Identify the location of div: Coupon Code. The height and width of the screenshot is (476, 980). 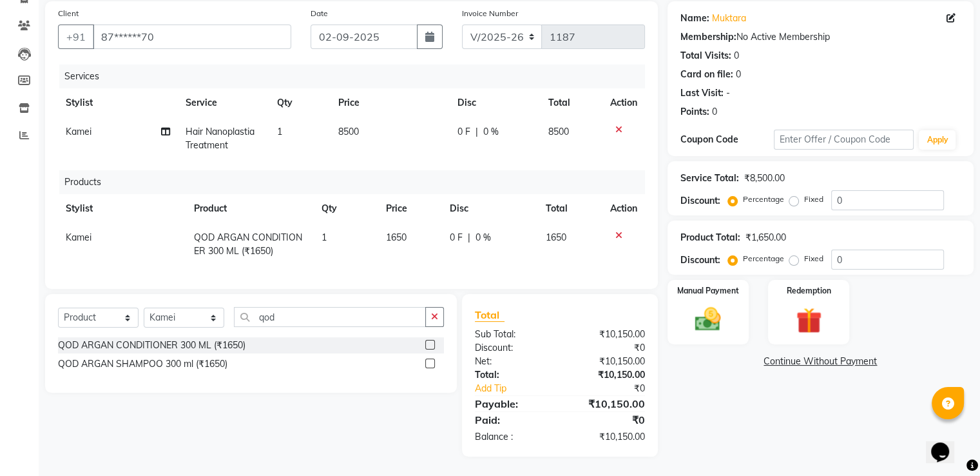
(727, 140).